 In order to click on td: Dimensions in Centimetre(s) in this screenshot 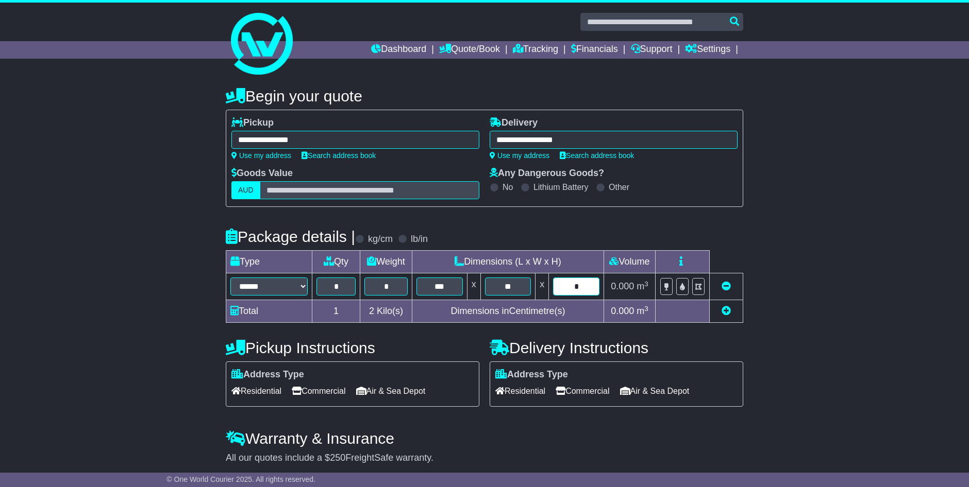, I will do `click(508, 312)`.